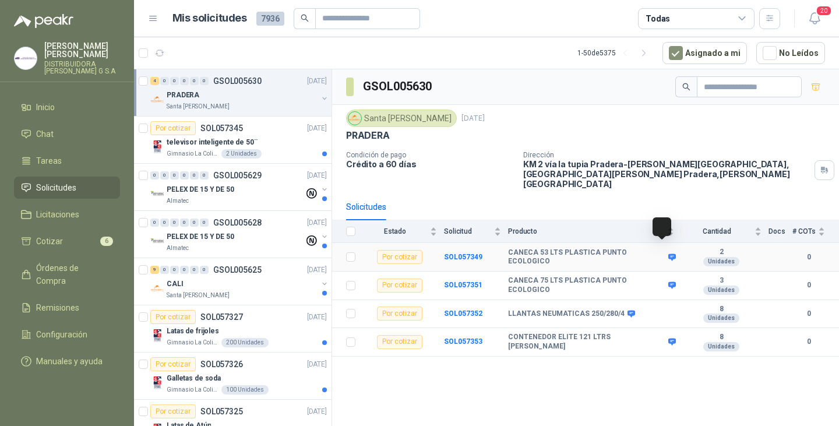 This screenshot has width=839, height=426. I want to click on a: Inicio, so click(67, 107).